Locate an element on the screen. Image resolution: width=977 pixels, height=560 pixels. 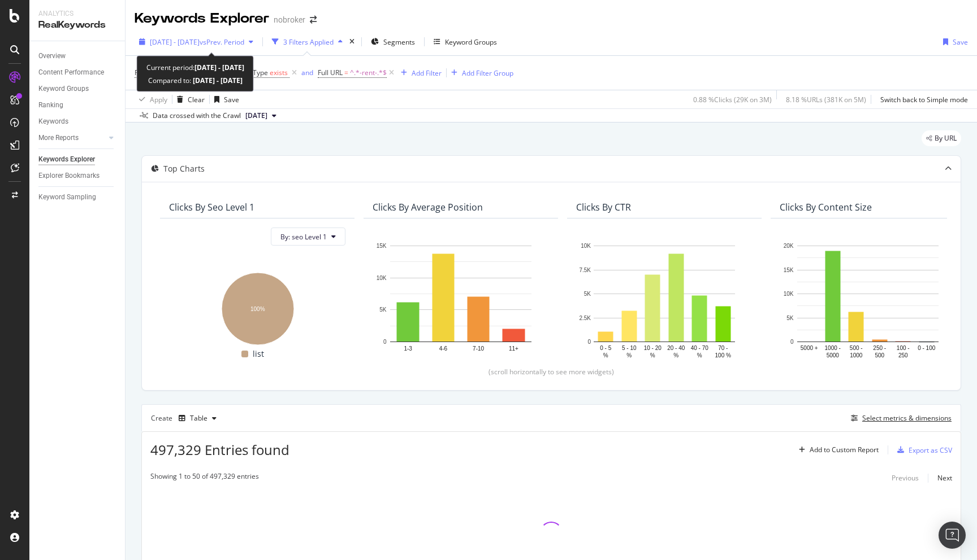
a: Overview is located at coordinates (77, 56).